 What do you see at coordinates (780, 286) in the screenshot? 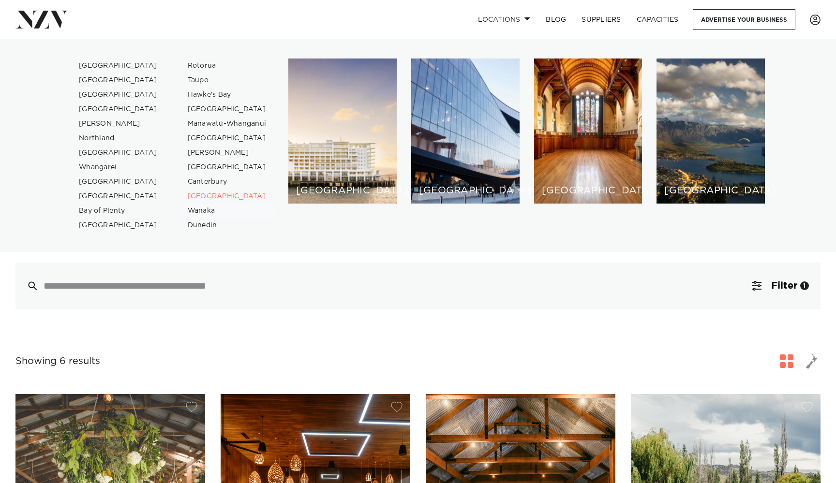
I see `button: Filter1` at bounding box center [780, 286].